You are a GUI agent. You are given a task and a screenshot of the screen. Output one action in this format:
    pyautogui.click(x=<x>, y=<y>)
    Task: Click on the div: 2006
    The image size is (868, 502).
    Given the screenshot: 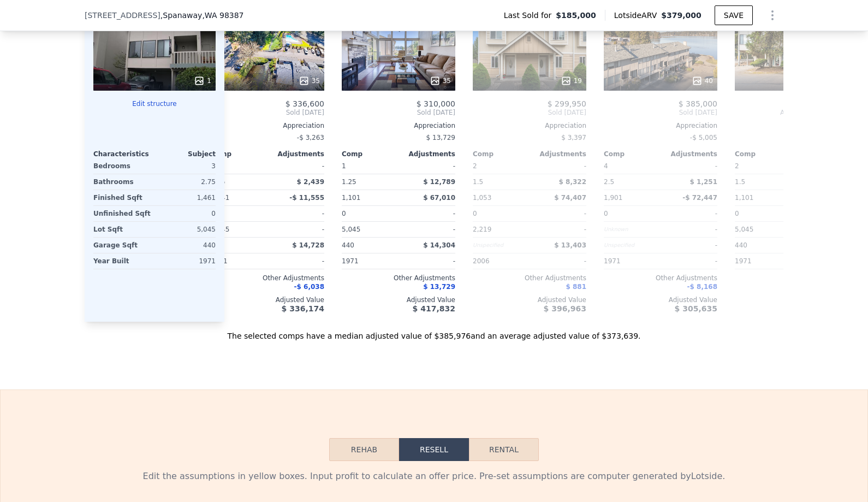 What is the action you would take?
    pyautogui.click(x=501, y=261)
    